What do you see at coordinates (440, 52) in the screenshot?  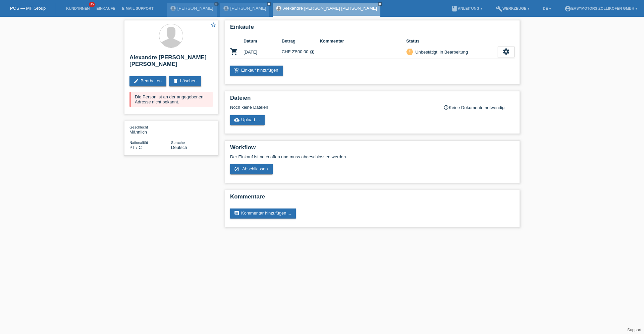 I see `div: Unbestätigt, in Bearbeitung` at bounding box center [440, 52].